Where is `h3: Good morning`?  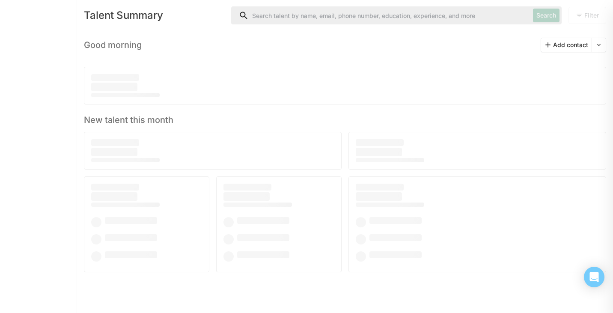
h3: Good morning is located at coordinates (113, 45).